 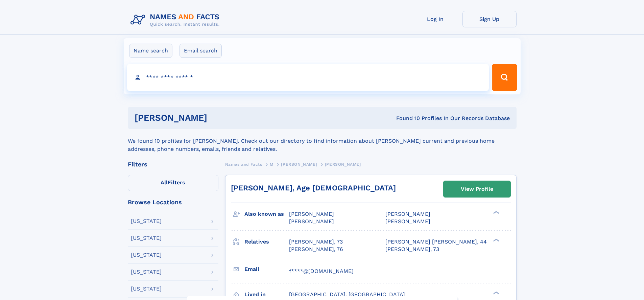 I want to click on a: Sign Up, so click(x=490, y=19).